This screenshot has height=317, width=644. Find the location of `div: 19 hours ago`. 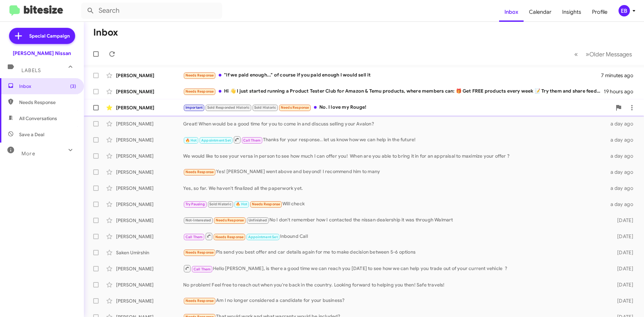

div: 19 hours ago is located at coordinates (621, 91).